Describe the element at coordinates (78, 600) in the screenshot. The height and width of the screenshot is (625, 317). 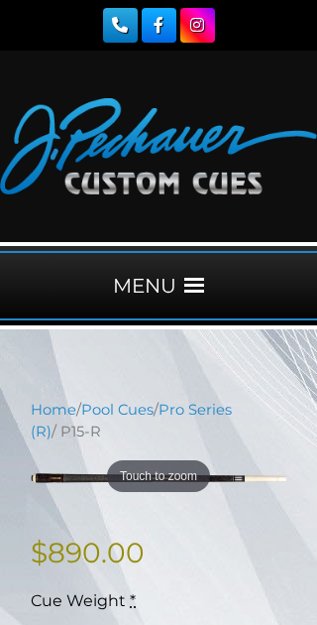
I see `span: Cue Weight` at that location.